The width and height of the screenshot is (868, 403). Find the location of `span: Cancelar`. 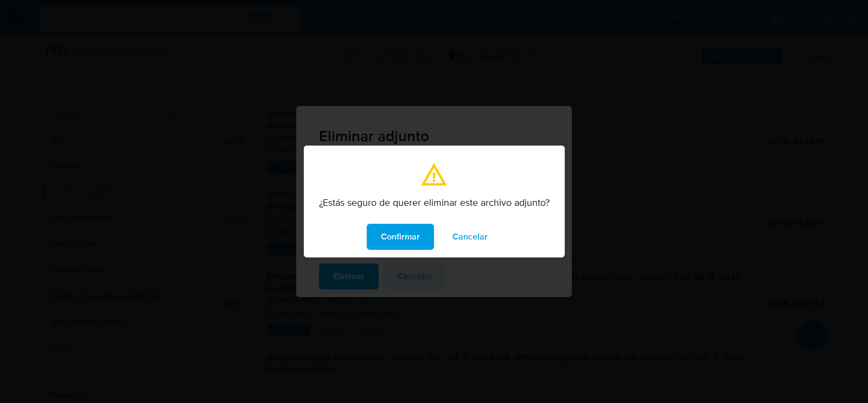

span: Cancelar is located at coordinates (470, 237).